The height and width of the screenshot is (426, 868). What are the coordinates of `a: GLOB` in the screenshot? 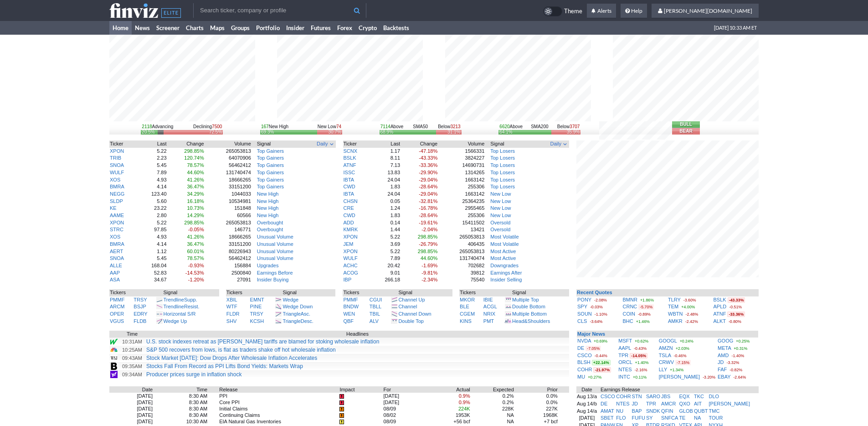 It's located at (686, 411).